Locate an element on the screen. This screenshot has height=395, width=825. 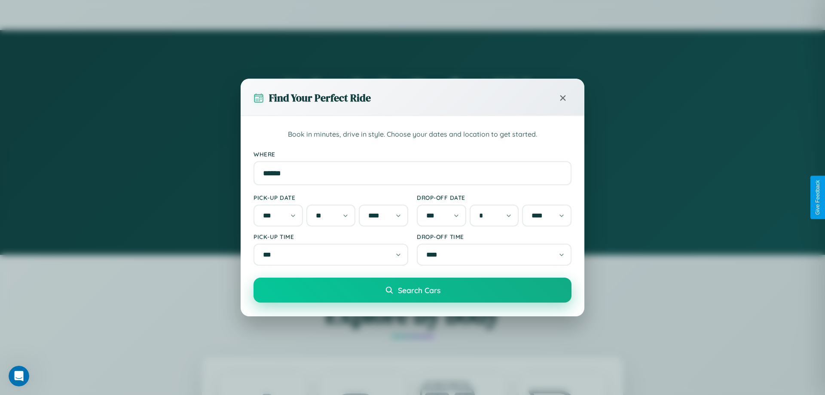
p: Book in minutes, drive in style. Choose your dates and location to get started. is located at coordinates (413, 135).